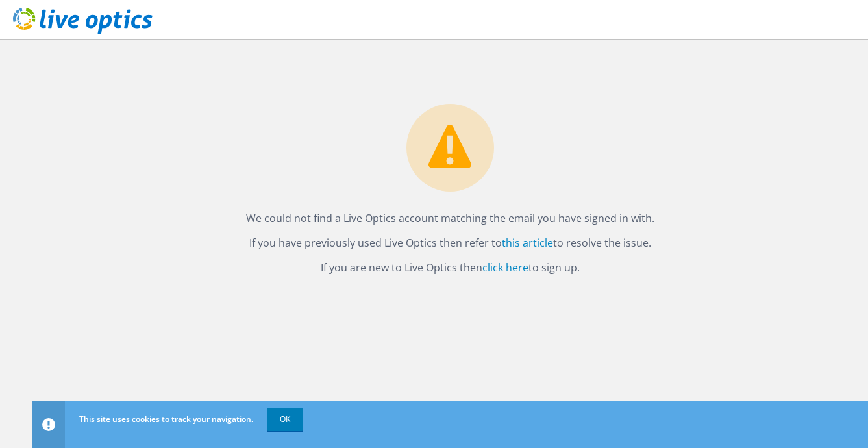 The width and height of the screenshot is (868, 448). I want to click on p: If you are new to Live Optics then to sign up., so click(450, 268).